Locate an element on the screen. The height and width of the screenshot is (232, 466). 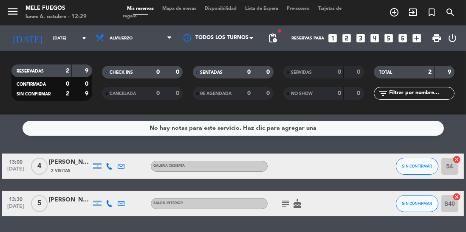
span: SERVIDAS is located at coordinates (301, 73).